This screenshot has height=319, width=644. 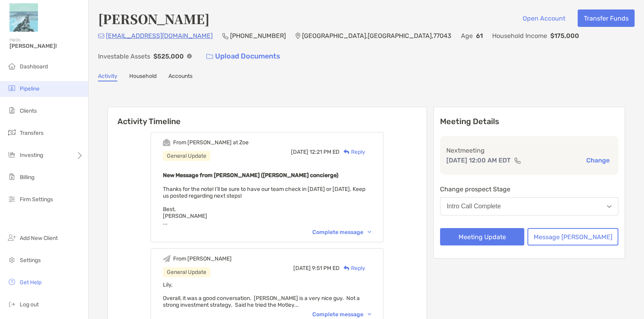 What do you see at coordinates (12, 133) in the screenshot?
I see `img: transfers icon` at bounding box center [12, 133].